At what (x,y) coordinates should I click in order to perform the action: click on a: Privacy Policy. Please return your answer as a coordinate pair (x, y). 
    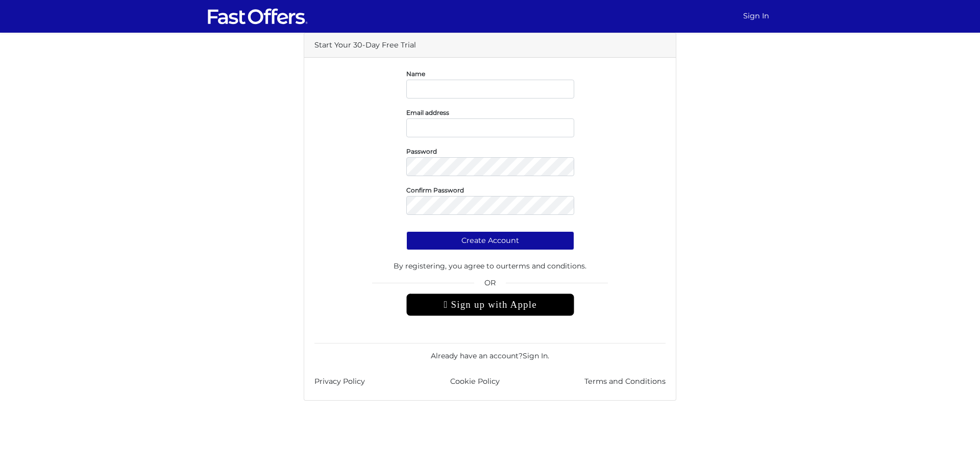
    Looking at the image, I should click on (339, 382).